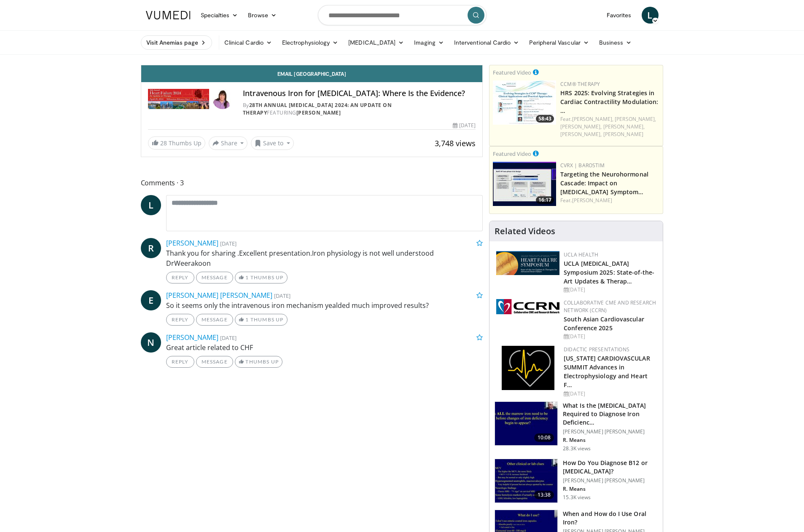  What do you see at coordinates (429, 43) in the screenshot?
I see `a: Imaging` at bounding box center [429, 43].